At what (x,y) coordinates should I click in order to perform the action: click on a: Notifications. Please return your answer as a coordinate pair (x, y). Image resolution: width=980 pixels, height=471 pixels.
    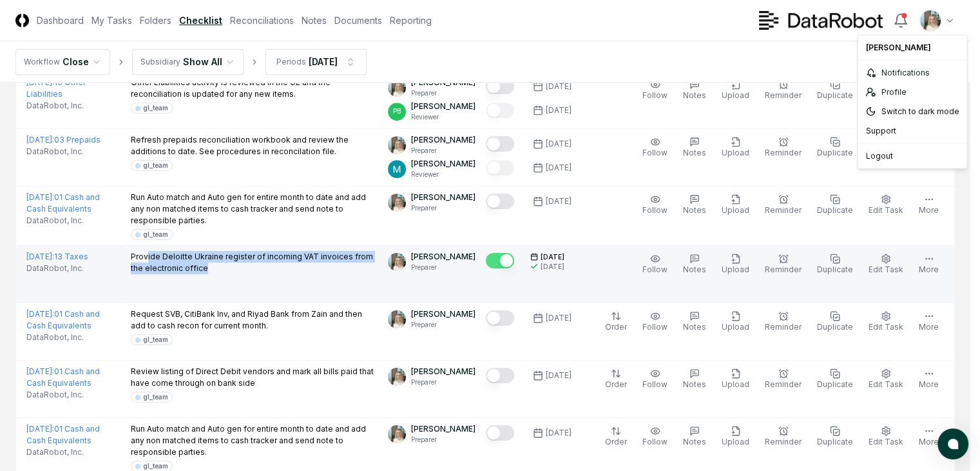
    Looking at the image, I should click on (912, 73).